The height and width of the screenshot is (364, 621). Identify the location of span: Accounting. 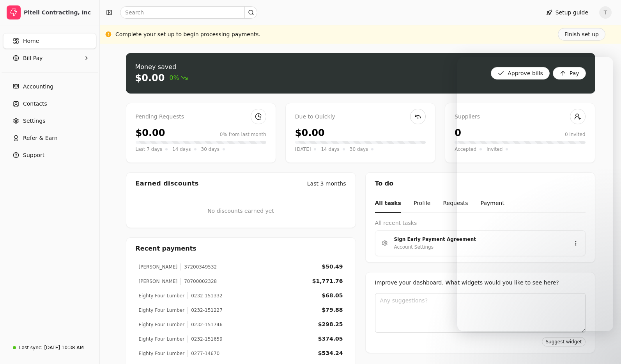
(38, 86).